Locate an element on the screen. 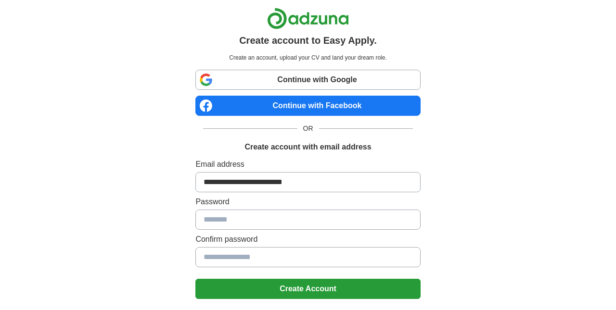 The height and width of the screenshot is (310, 616). a: Continue with Facebook is located at coordinates (307, 106).